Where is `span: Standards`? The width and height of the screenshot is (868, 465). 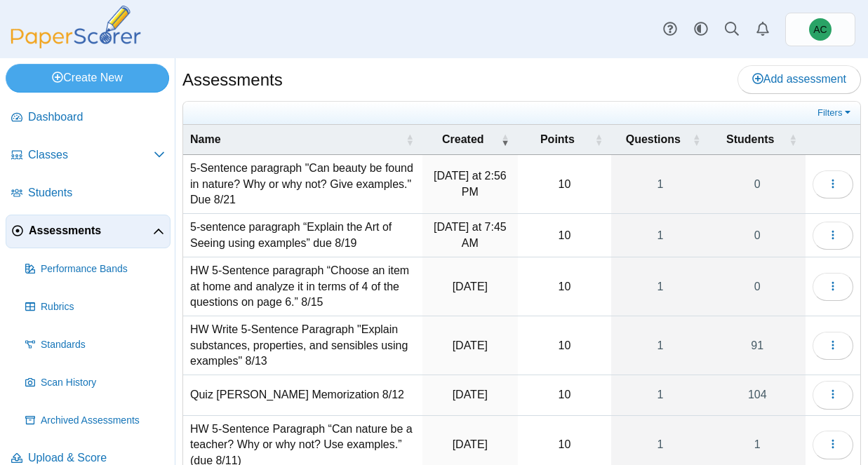
span: Standards is located at coordinates (102, 345).